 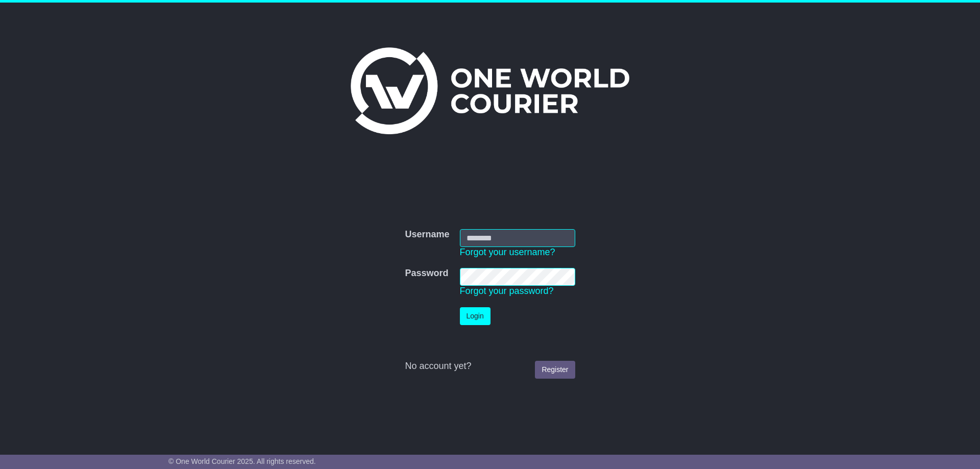 I want to click on a: Register, so click(x=555, y=370).